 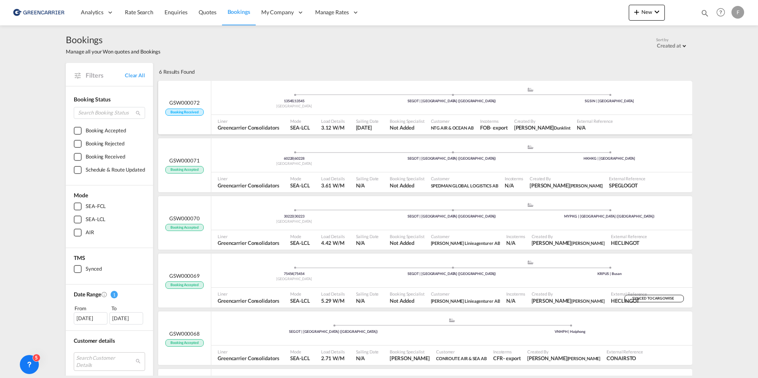 What do you see at coordinates (184, 112) in the screenshot?
I see `span: Booking Received` at bounding box center [184, 112].